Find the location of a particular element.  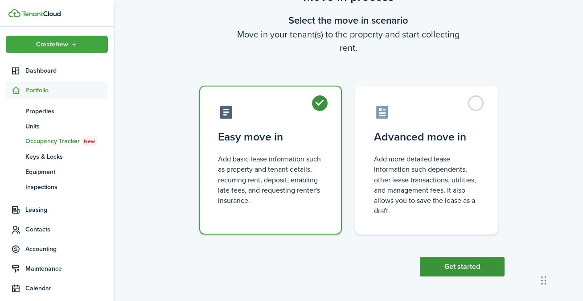

span: New is located at coordinates (89, 141).